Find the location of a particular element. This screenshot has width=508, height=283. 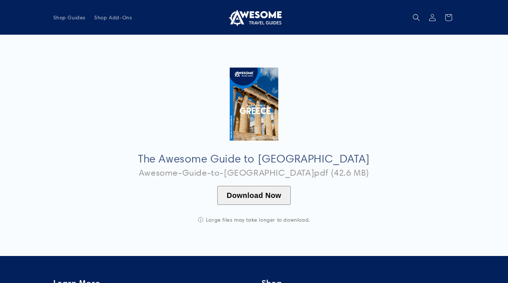

span: ⓘ is located at coordinates (201, 220).